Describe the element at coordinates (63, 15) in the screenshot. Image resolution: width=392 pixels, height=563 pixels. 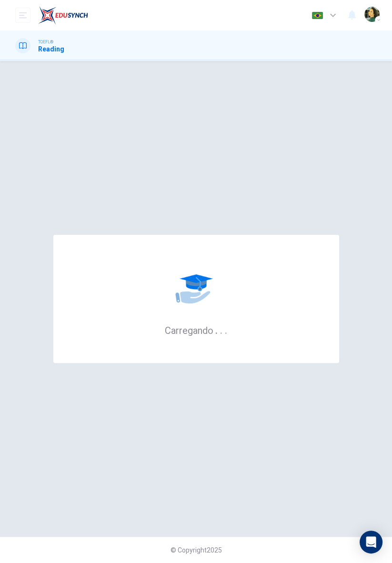
I see `img: EduSynch logo` at that location.